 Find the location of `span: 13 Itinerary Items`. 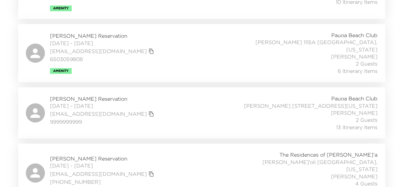

span: 13 Itinerary Items is located at coordinates (357, 127).